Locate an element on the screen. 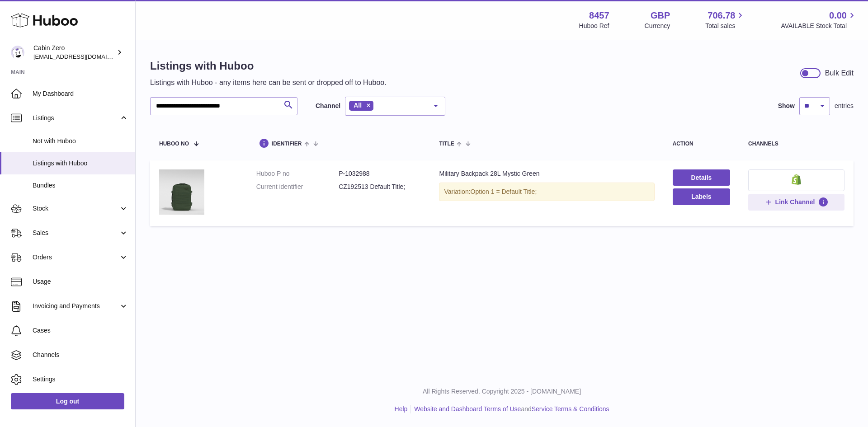 Image resolution: width=868 pixels, height=427 pixels. span: title is located at coordinates (446, 144).